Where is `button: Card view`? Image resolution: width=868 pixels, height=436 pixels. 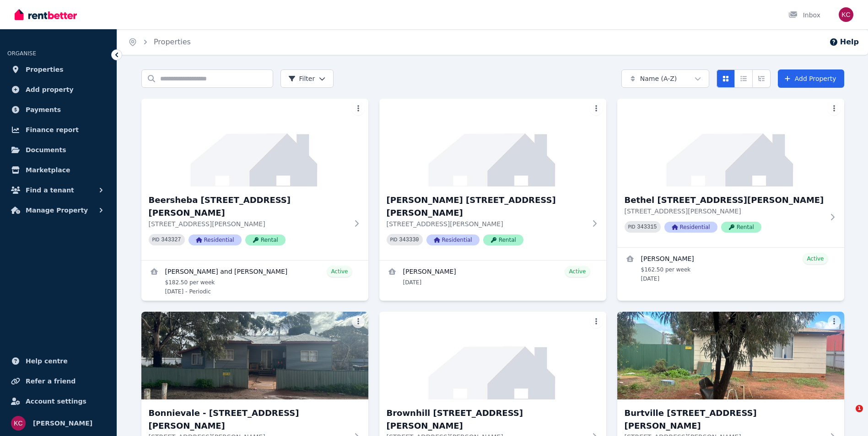
button: Card view is located at coordinates (726, 79).